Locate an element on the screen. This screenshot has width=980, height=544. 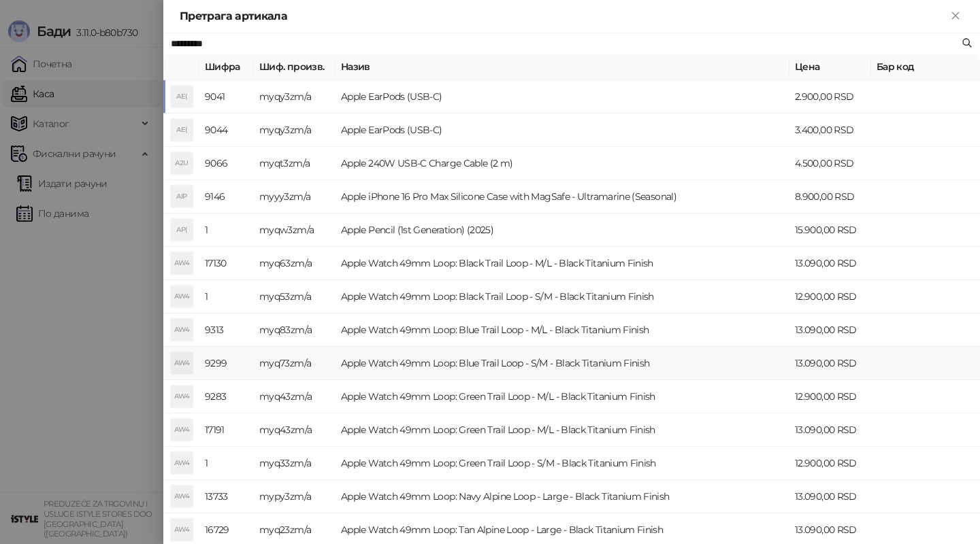
td: 17130 is located at coordinates (226, 263).